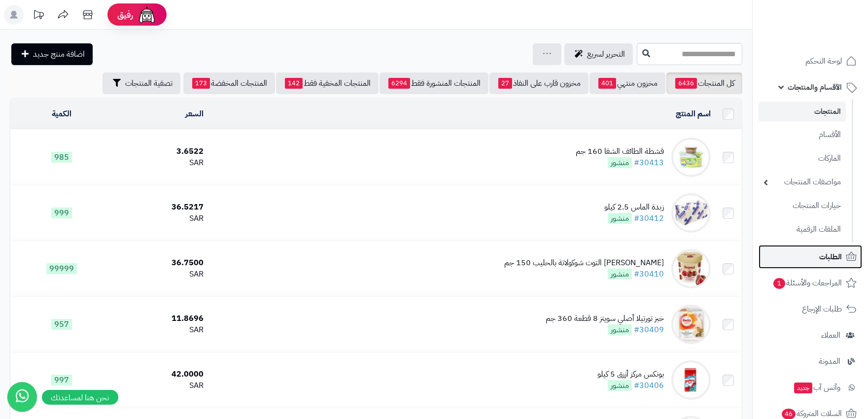 The height and width of the screenshot is (419, 868). What do you see at coordinates (607, 83) in the screenshot?
I see `span: 401` at bounding box center [607, 83].